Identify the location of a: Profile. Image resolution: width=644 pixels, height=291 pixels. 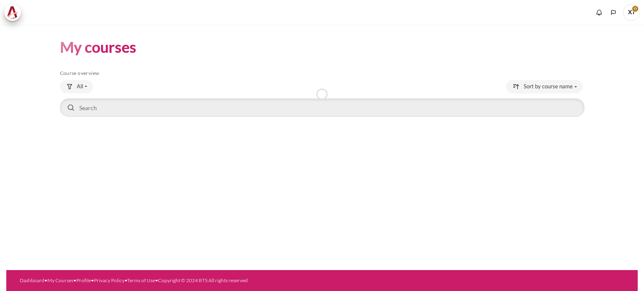
(84, 280).